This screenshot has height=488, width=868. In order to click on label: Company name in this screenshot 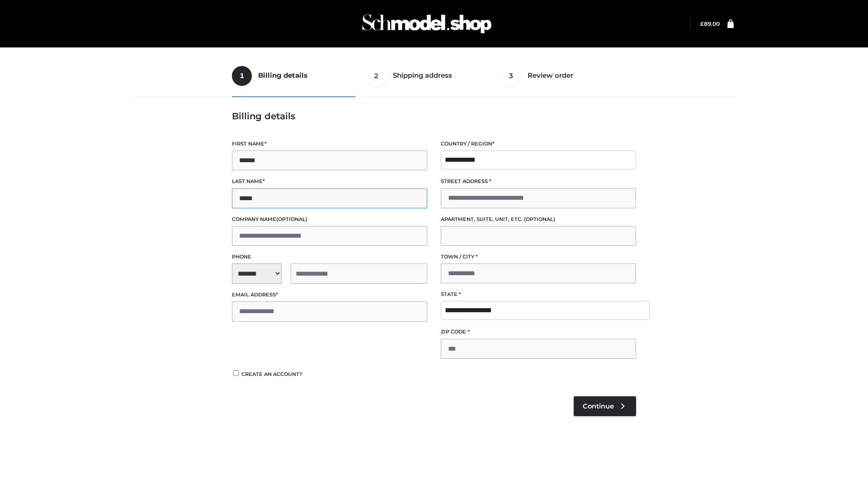, I will do `click(330, 219)`.